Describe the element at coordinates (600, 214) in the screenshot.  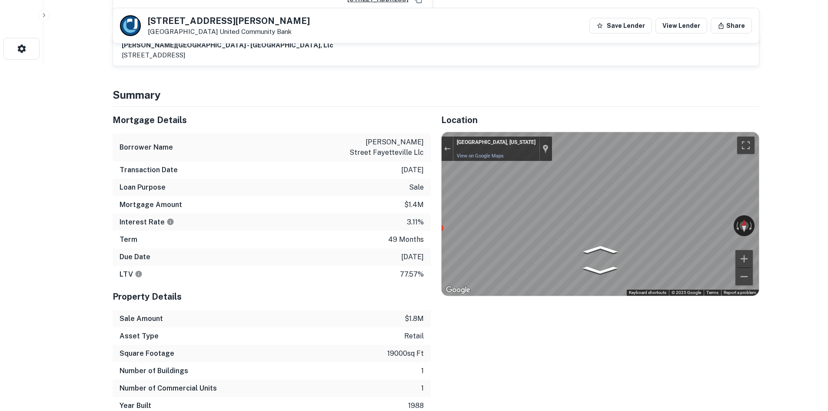
I see `div: Map` at that location.